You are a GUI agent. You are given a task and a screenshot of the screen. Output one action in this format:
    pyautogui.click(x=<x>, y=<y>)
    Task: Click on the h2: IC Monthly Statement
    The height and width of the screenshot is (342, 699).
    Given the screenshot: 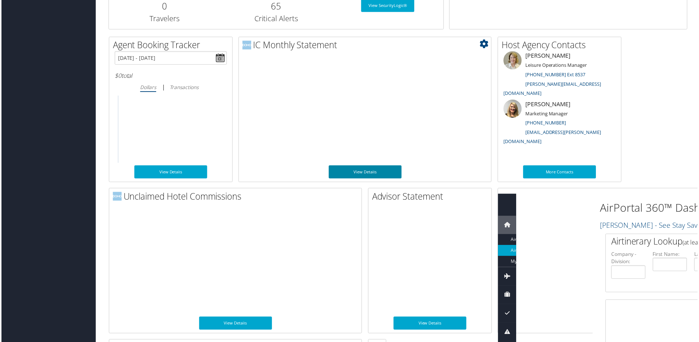 What is the action you would take?
    pyautogui.click(x=367, y=45)
    